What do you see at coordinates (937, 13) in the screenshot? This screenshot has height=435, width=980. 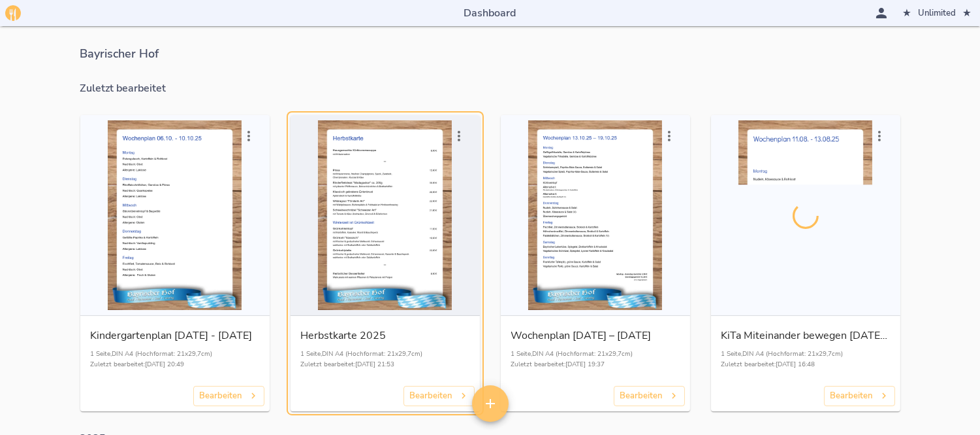 I see `span: Unlimited` at bounding box center [937, 13].